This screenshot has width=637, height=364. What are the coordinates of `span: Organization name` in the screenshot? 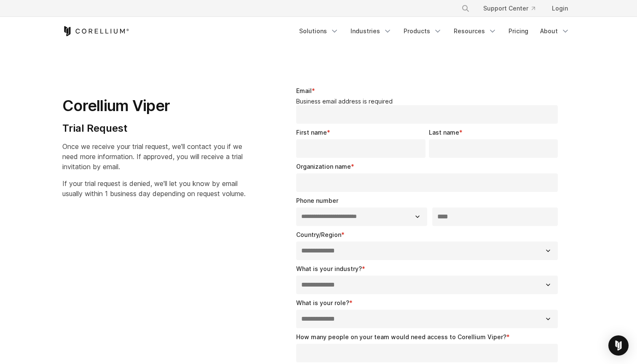 It's located at (323, 166).